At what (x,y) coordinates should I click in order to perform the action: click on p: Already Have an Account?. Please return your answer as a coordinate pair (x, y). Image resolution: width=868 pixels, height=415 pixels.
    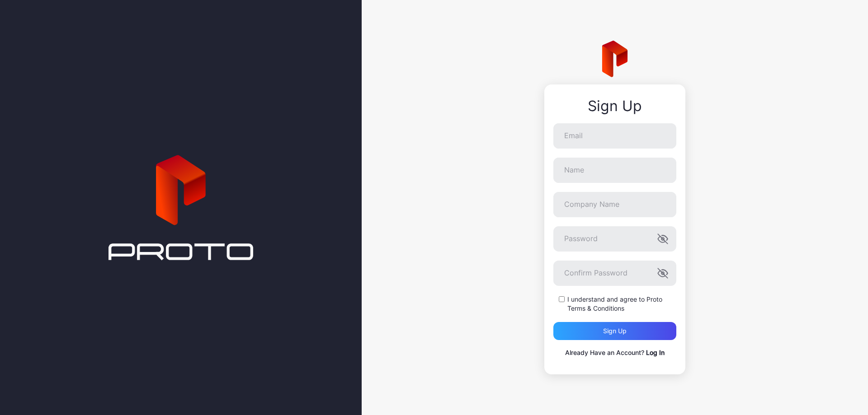
    Looking at the image, I should click on (615, 353).